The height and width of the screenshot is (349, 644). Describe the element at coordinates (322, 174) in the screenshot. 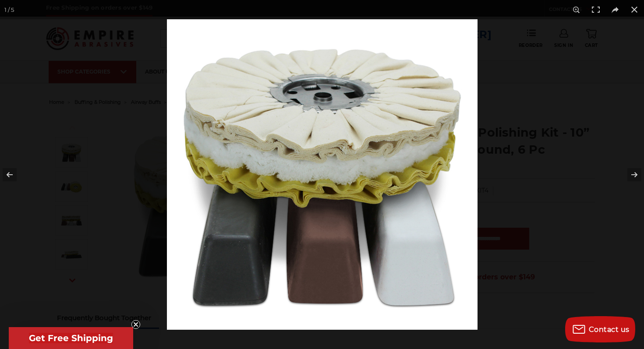

I see `img: Aluminum_Airway_Buffing_Kit_10_Inch__57687.1634328485.jpg` at that location.